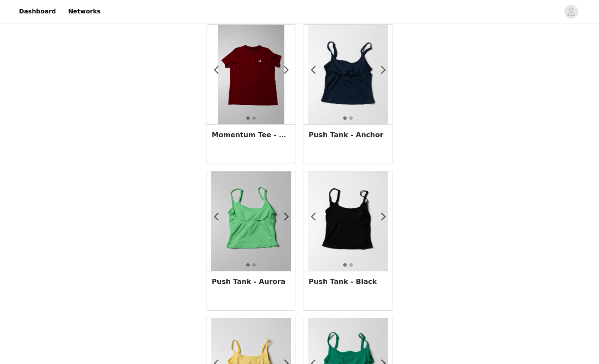  Describe the element at coordinates (348, 135) in the screenshot. I see `h3: Push Tank - Anchor` at that location.